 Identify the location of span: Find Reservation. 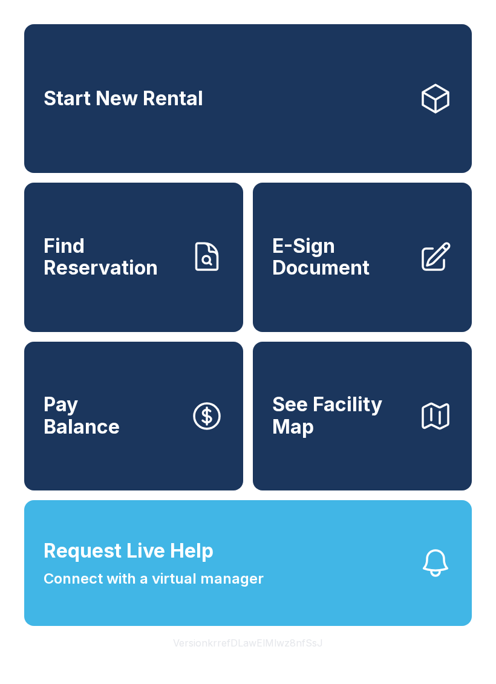
(112, 257).